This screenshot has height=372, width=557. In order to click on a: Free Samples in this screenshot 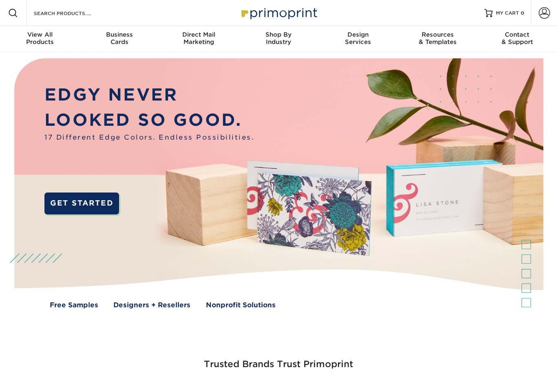, I will do `click(74, 305)`.